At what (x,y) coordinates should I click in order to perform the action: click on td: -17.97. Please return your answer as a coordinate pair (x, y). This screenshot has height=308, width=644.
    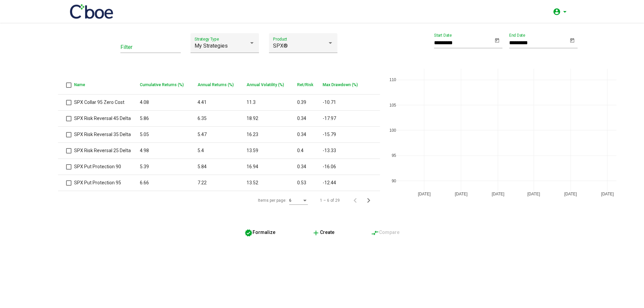
    Looking at the image, I should click on (351, 118).